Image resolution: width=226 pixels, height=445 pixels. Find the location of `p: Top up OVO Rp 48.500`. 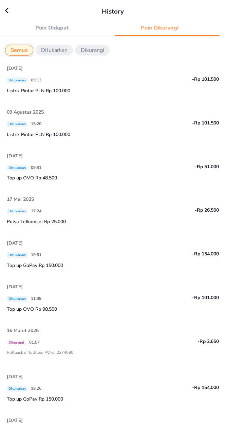

p: Top up OVO Rp 48.500 is located at coordinates (113, 178).